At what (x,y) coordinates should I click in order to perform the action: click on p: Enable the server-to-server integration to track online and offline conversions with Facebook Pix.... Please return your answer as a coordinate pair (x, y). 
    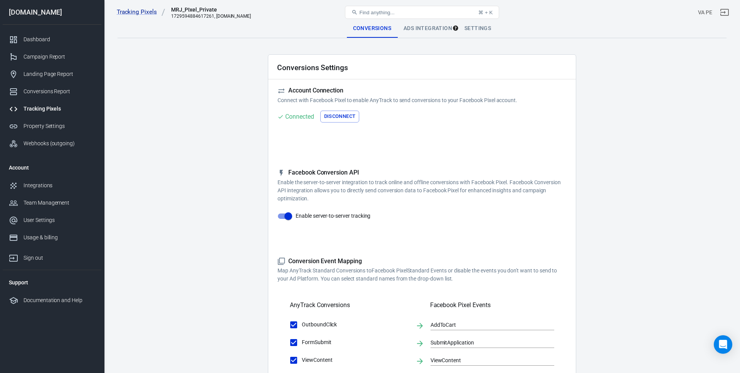
    Looking at the image, I should click on (422, 190).